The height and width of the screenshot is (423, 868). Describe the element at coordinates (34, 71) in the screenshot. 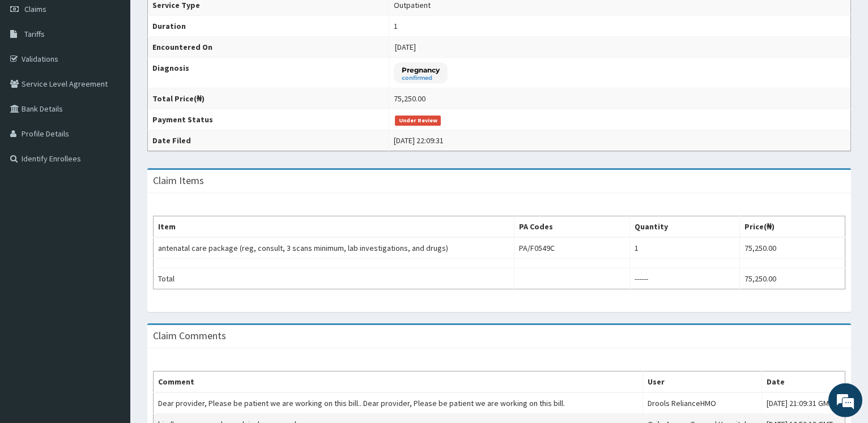

I see `img: d_794563401_company_1708531726252_794563401` at that location.